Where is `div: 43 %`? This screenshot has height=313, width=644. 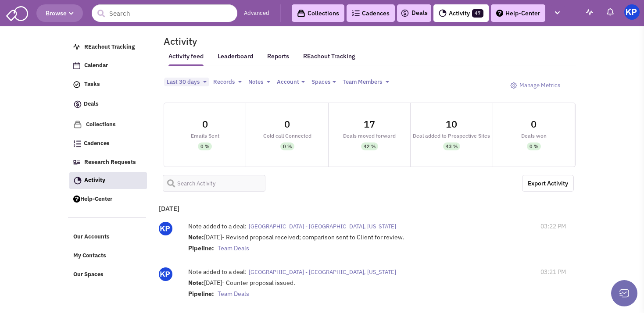 div: 43 % is located at coordinates (451, 147).